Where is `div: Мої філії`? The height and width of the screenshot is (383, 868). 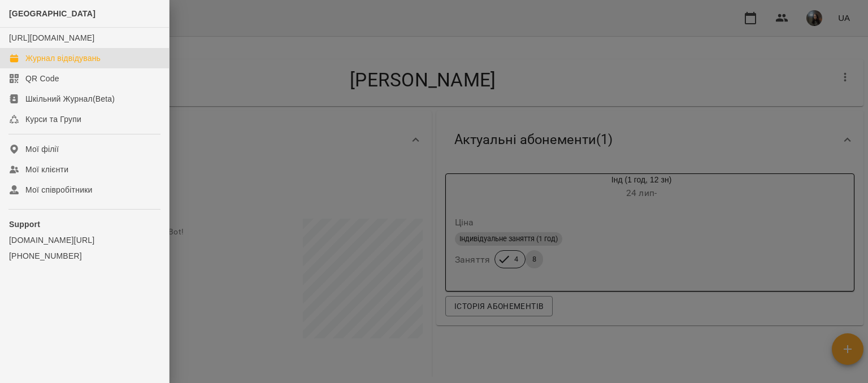 div: Мої філії is located at coordinates (42, 149).